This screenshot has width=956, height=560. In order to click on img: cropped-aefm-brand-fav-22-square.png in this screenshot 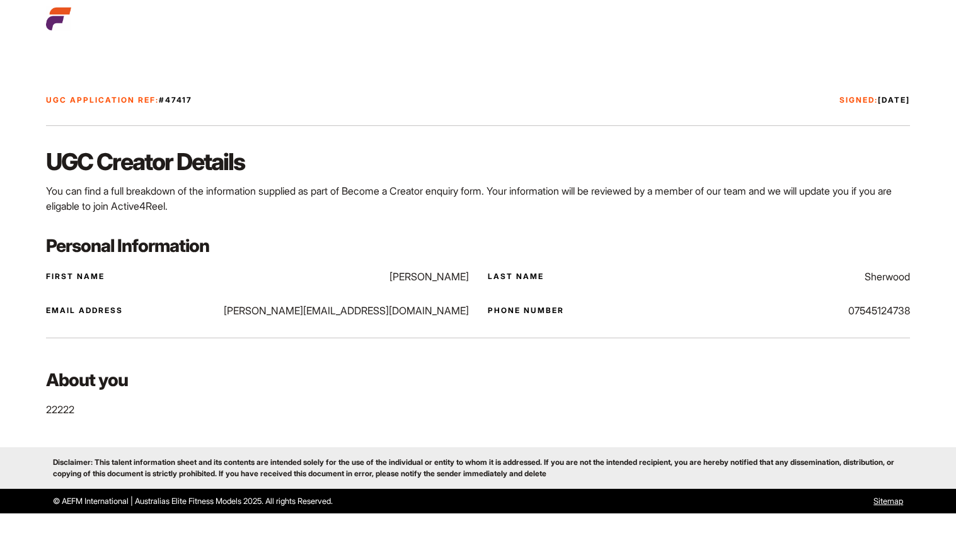, I will do `click(59, 19)`.